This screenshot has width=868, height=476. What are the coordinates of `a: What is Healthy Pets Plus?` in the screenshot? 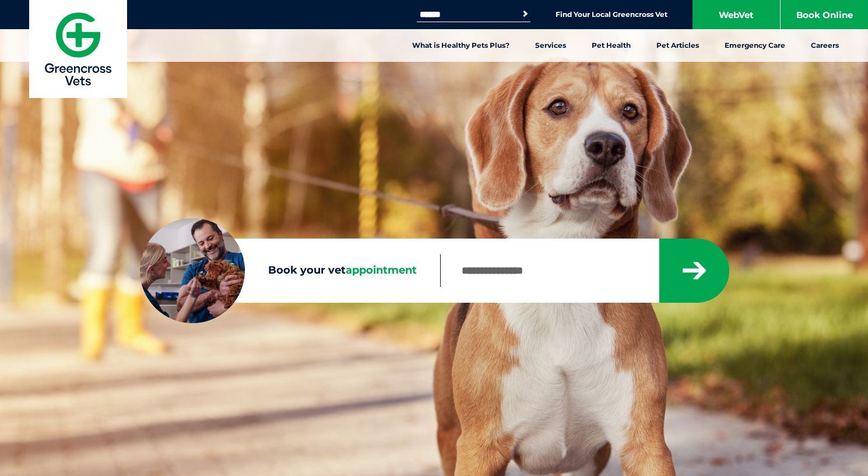 It's located at (461, 46).